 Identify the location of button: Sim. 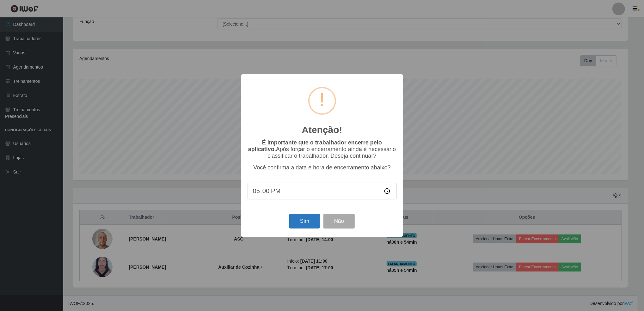
(305, 221).